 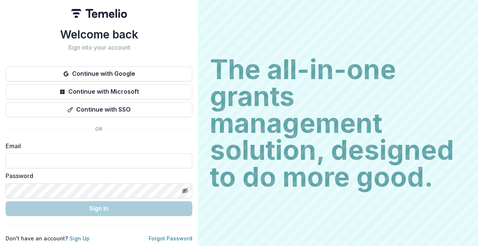 I want to click on button: Sign In, so click(x=99, y=209).